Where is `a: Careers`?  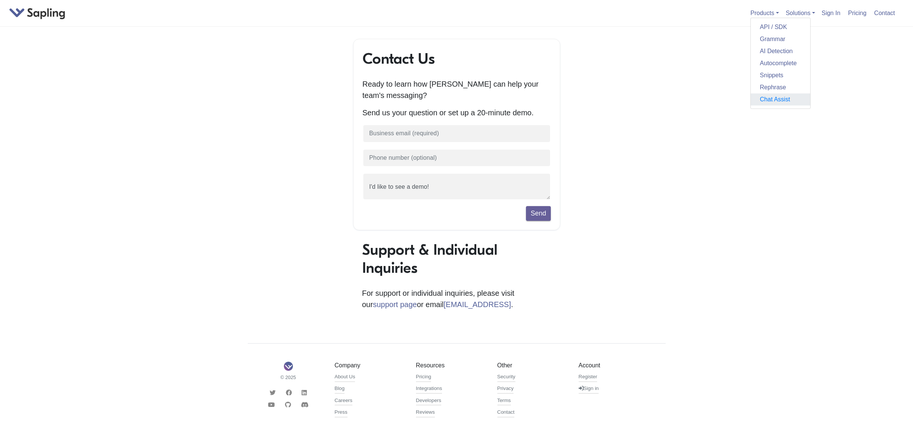 a: Careers is located at coordinates (343, 401).